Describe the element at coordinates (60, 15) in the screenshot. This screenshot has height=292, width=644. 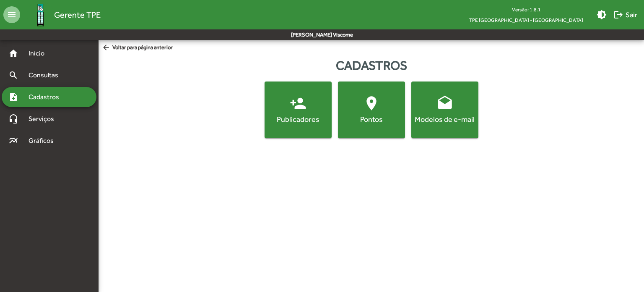
I see `a: Gerente TPE` at that location.